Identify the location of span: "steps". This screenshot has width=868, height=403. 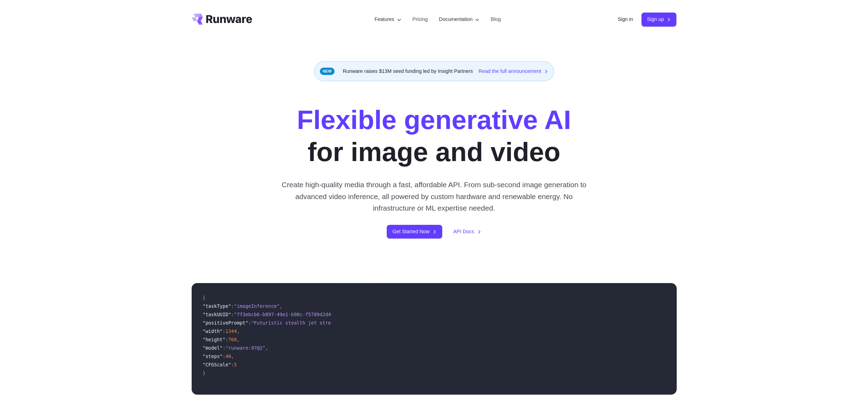
(213, 356).